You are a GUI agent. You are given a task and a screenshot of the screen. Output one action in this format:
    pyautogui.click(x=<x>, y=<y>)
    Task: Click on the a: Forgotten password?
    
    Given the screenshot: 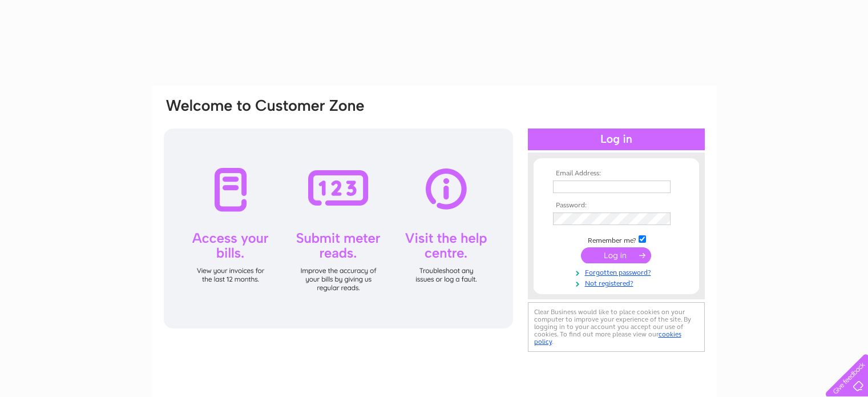 What is the action you would take?
    pyautogui.click(x=618, y=272)
    